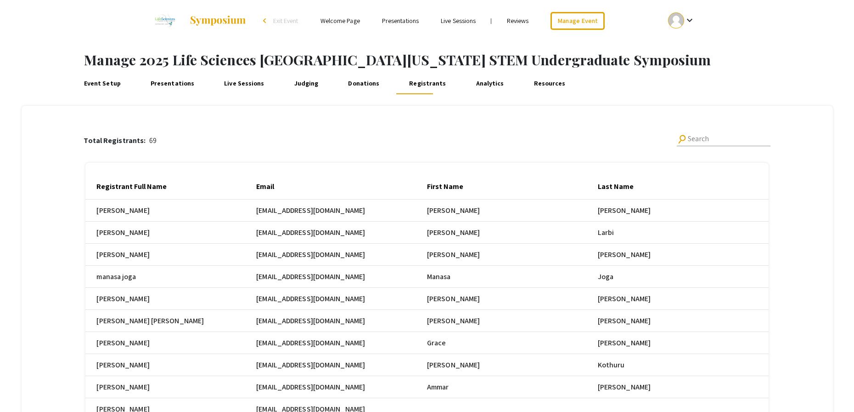 The width and height of the screenshot is (854, 412). Describe the element at coordinates (286, 21) in the screenshot. I see `span: Exit Event` at that location.